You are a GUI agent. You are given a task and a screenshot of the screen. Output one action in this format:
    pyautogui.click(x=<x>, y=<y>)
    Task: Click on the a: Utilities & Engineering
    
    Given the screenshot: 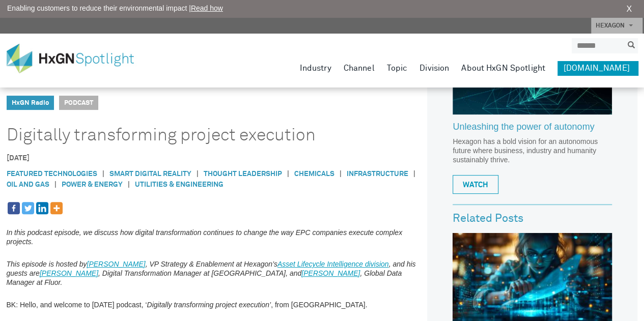 What is the action you would take?
    pyautogui.click(x=179, y=184)
    